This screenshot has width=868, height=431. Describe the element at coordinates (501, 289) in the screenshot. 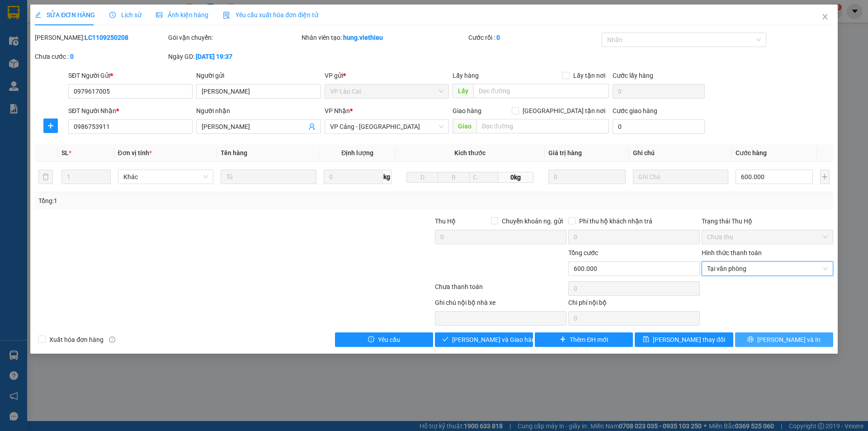

I see `div: Chưa thanh toán` at that location.